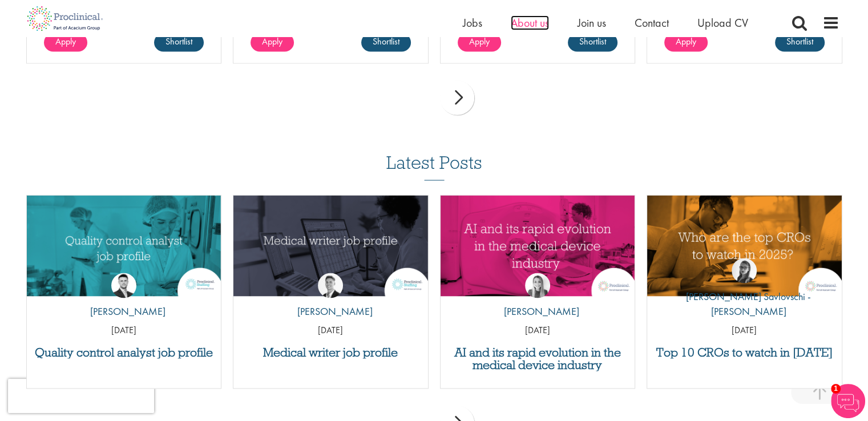  Describe the element at coordinates (330, 352) in the screenshot. I see `h3: Medical writer job profile` at that location.